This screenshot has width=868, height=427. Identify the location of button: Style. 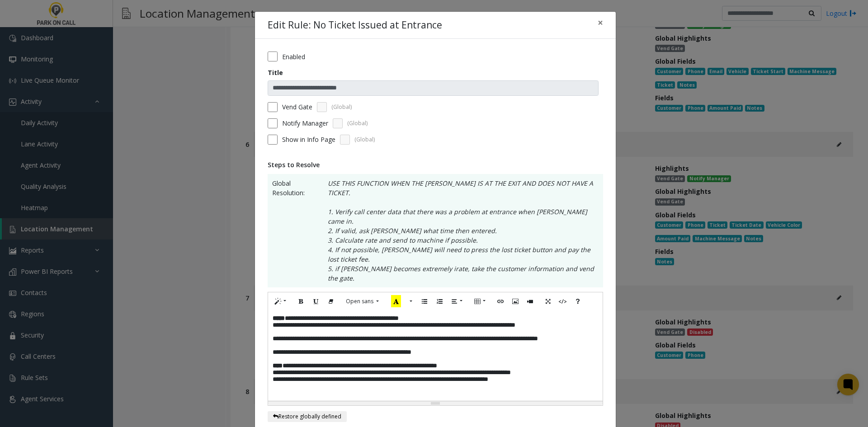
(281, 301).